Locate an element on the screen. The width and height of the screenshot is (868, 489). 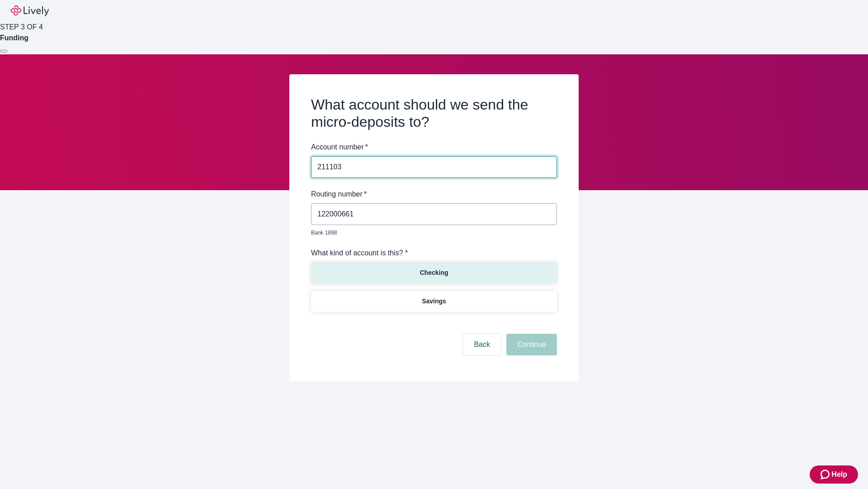
button: Checking is located at coordinates (434, 272).